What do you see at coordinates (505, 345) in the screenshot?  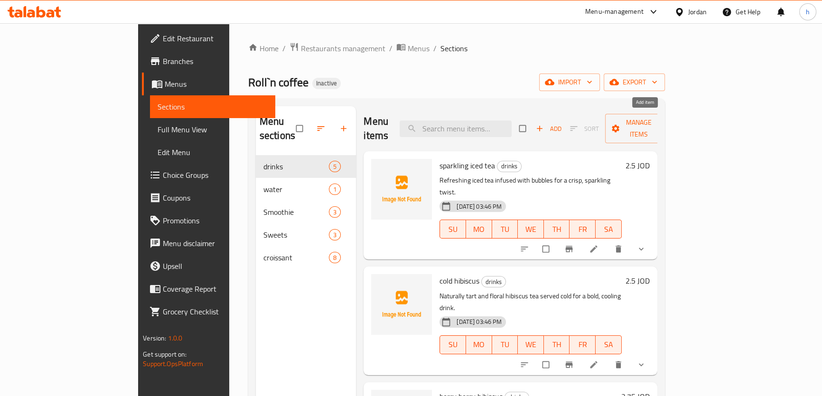 I see `button: TU` at bounding box center [505, 345].